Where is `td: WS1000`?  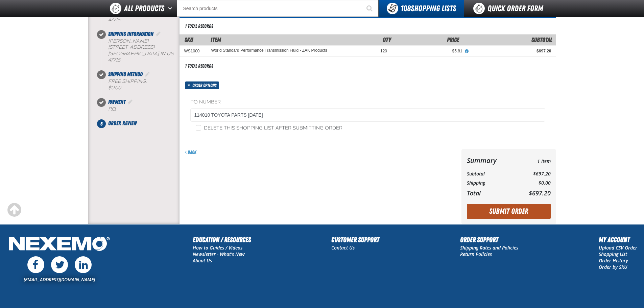
td: WS1000 is located at coordinates (193, 51).